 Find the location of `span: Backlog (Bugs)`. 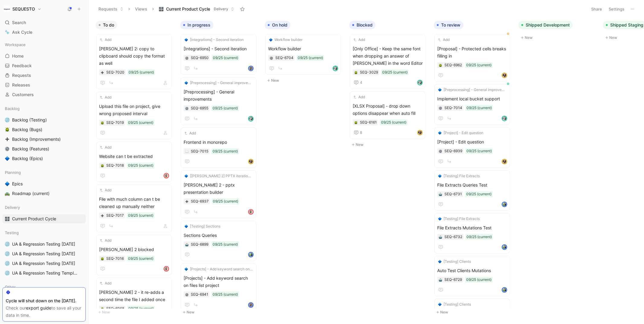

span: Backlog (Bugs) is located at coordinates (27, 130).